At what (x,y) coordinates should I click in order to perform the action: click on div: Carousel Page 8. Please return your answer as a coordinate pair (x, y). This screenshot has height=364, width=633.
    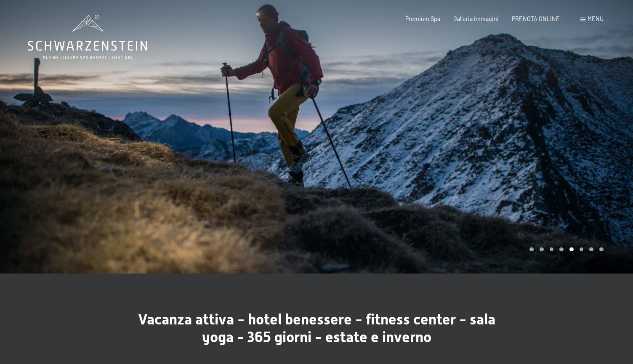
    Looking at the image, I should click on (602, 249).